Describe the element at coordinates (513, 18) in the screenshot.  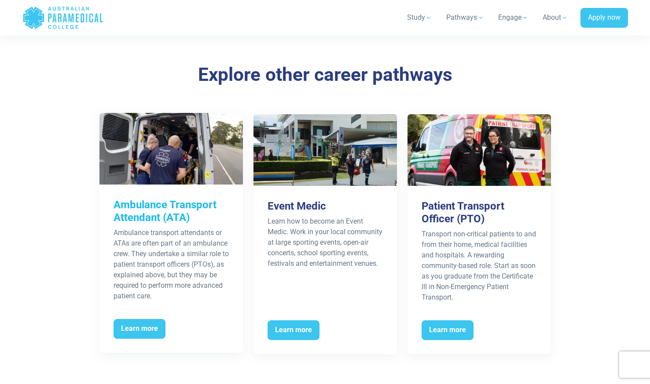
I see `a: Engage` at that location.